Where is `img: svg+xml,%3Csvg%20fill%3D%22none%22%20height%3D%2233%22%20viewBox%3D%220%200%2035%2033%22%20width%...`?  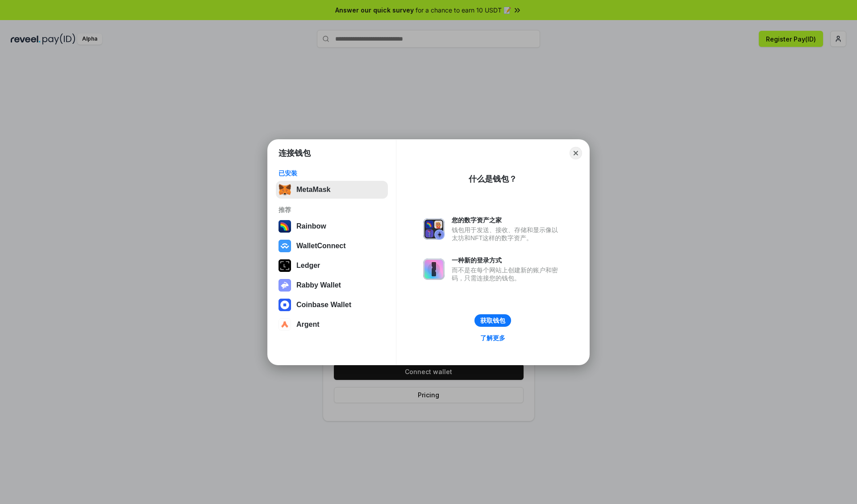 img: svg+xml,%3Csvg%20fill%3D%22none%22%20height%3D%2233%22%20viewBox%3D%220%200%2035%2033%22%20width%... is located at coordinates (285, 190).